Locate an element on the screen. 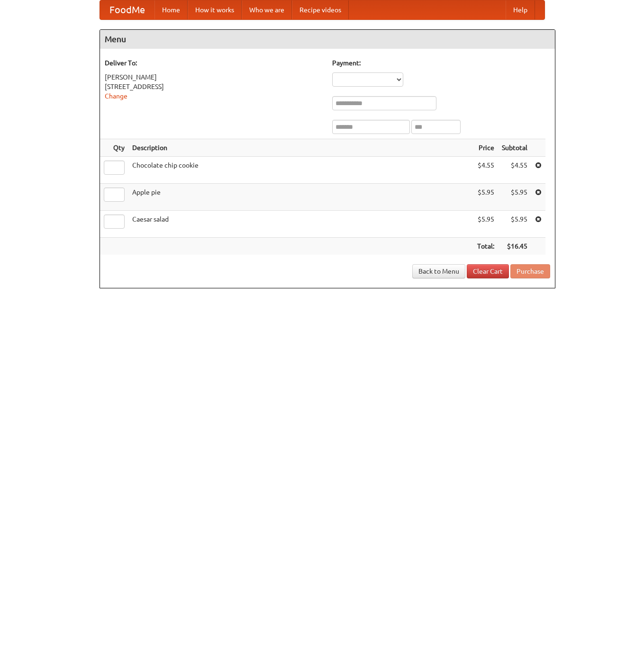 This screenshot has width=644, height=670. h4: Menu is located at coordinates (327, 39).